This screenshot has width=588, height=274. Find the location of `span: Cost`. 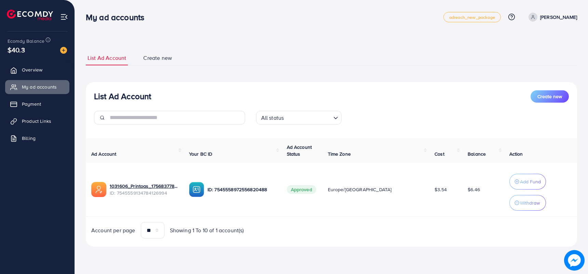

span: Cost is located at coordinates (439, 154).